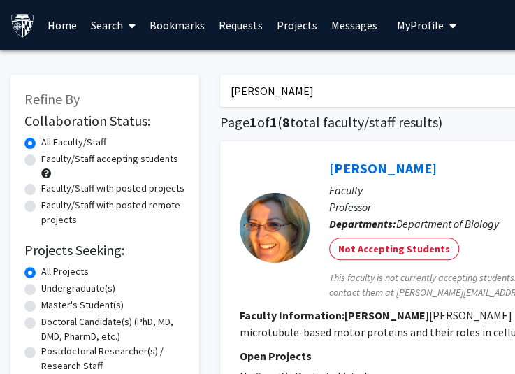  What do you see at coordinates (286, 122) in the screenshot?
I see `span: 8` at bounding box center [286, 122].